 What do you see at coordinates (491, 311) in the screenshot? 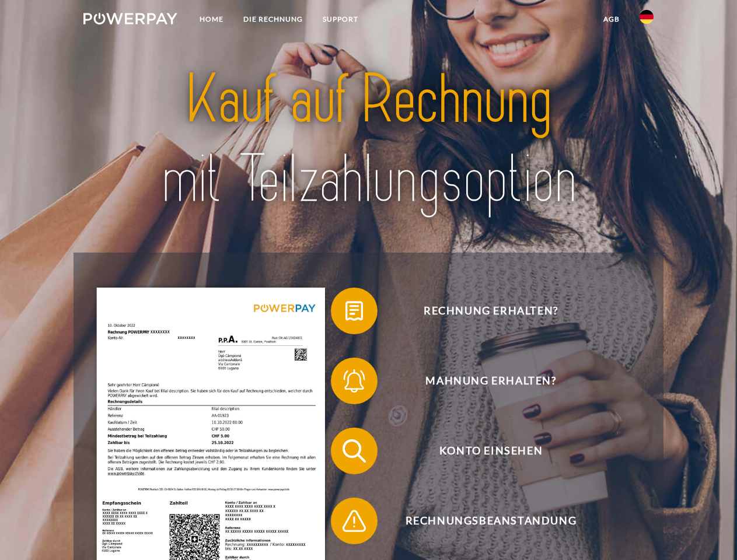
I see `span: Rechnung erhalten?` at bounding box center [491, 311].